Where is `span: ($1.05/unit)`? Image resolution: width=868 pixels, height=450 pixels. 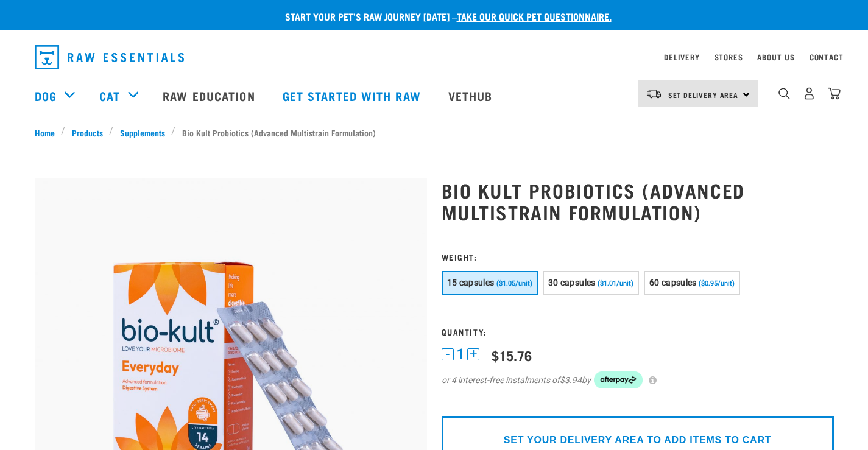 span: ($1.05/unit) is located at coordinates (514, 284).